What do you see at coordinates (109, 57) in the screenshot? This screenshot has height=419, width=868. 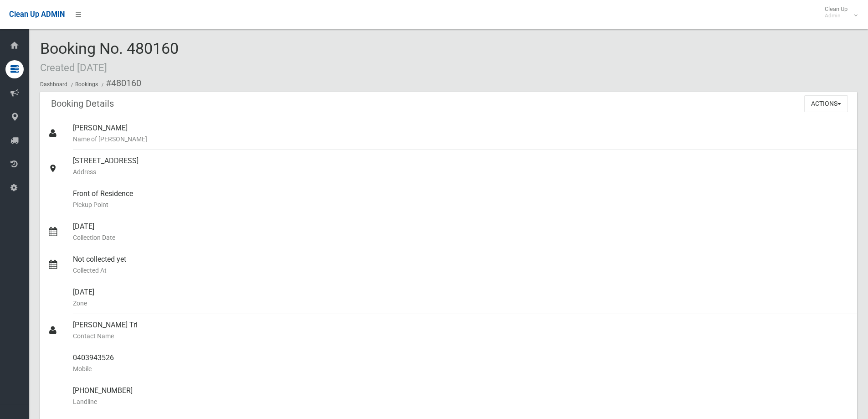 I see `span: Booking No. 480160` at bounding box center [109, 57].